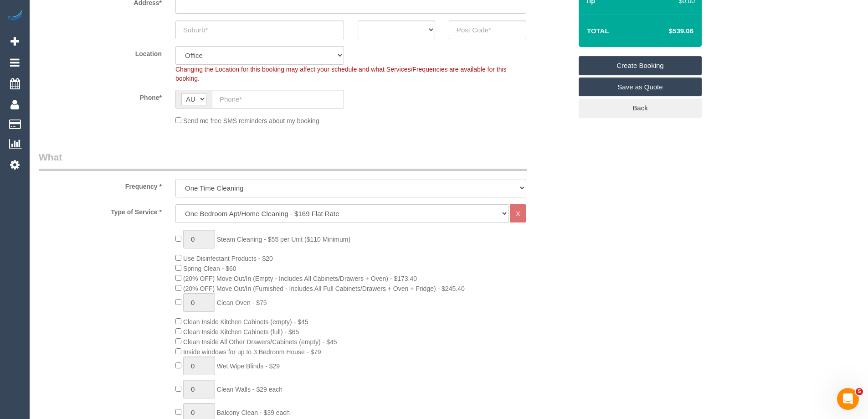 This screenshot has height=419, width=868. Describe the element at coordinates (248, 366) in the screenshot. I see `span: Wet Wipe Blinds - $29` at that location.